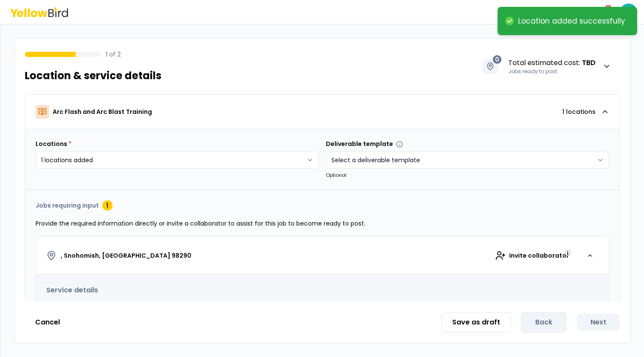 The width and height of the screenshot is (644, 357). I want to click on label: Deliverable template, so click(364, 144).